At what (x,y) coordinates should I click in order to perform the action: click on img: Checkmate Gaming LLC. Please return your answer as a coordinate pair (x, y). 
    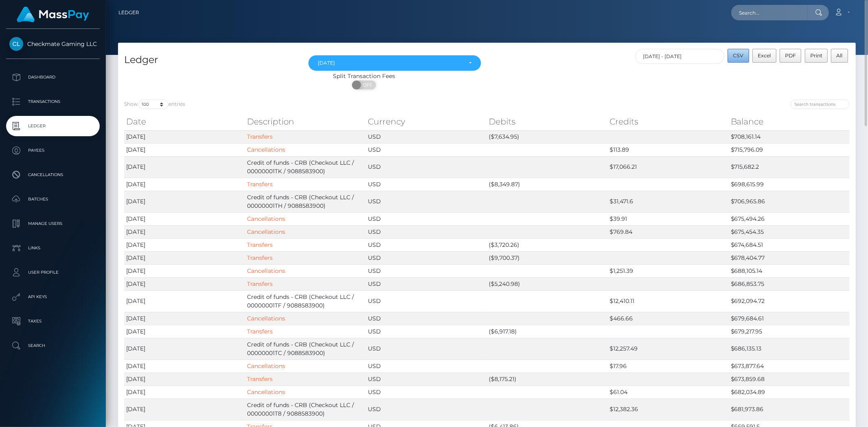
    Looking at the image, I should click on (16, 44).